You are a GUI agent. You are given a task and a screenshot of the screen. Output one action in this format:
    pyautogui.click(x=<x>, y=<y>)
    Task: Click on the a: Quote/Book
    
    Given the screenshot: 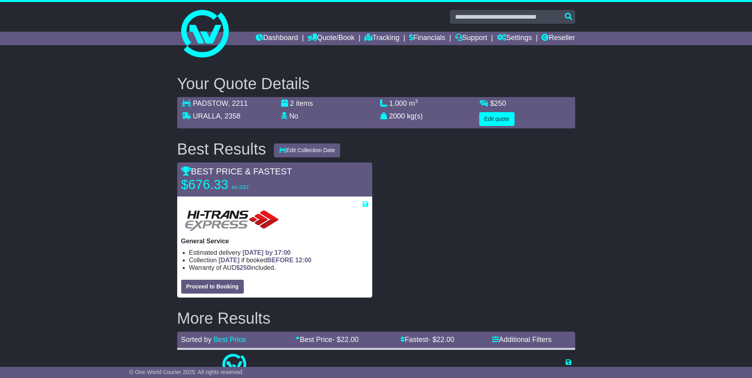 What is the action you would take?
    pyautogui.click(x=331, y=38)
    